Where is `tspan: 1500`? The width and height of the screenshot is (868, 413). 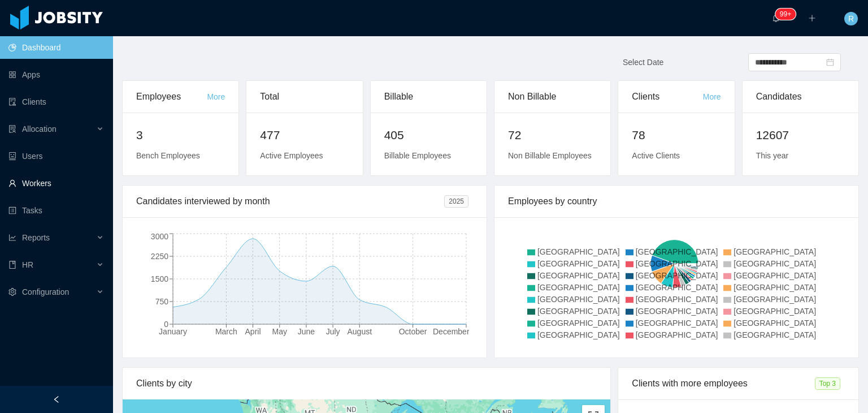 tspan: 1500 is located at coordinates (159, 279).